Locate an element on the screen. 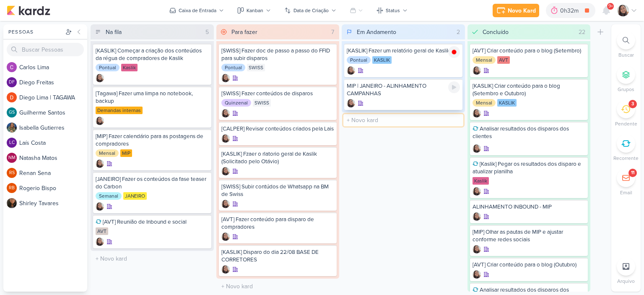 The height and width of the screenshot is (295, 644). div: [Tagawa] Fazer uma limpa no notebook, backup is located at coordinates (152, 97).